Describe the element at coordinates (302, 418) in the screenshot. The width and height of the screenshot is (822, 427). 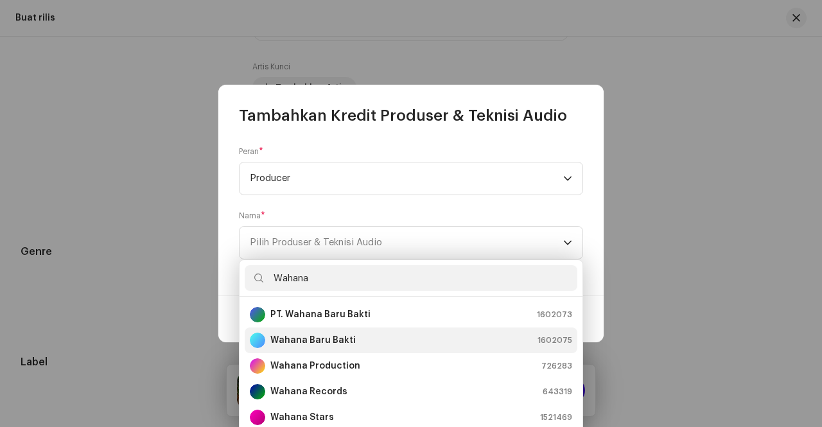
I see `strong: Wahana Stars` at that location.